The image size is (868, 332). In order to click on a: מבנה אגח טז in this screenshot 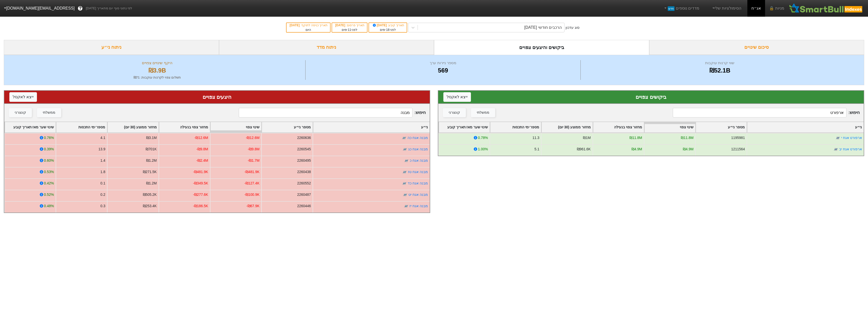, I will do `click(417, 172)`.